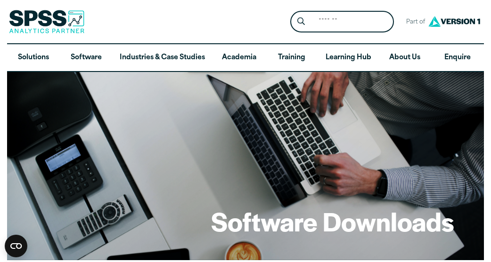 Image resolution: width=491 pixels, height=262 pixels. Describe the element at coordinates (342, 22) in the screenshot. I see `form: Site Header Search Form` at that location.